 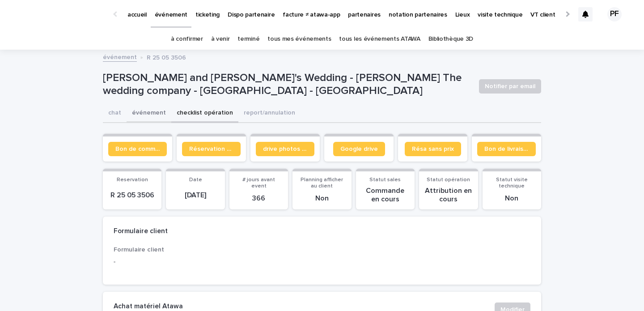 What do you see at coordinates (139, 249) in the screenshot?
I see `span: Formulaire client` at bounding box center [139, 249].